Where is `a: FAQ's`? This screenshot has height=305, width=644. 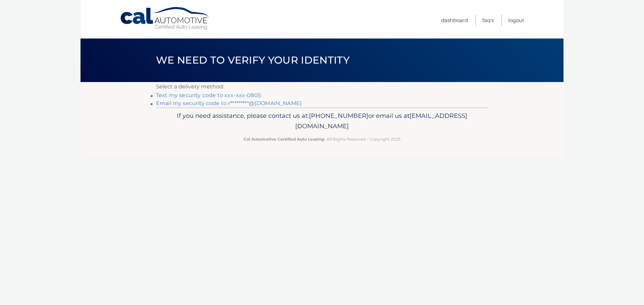
a: FAQ's is located at coordinates (488, 20).